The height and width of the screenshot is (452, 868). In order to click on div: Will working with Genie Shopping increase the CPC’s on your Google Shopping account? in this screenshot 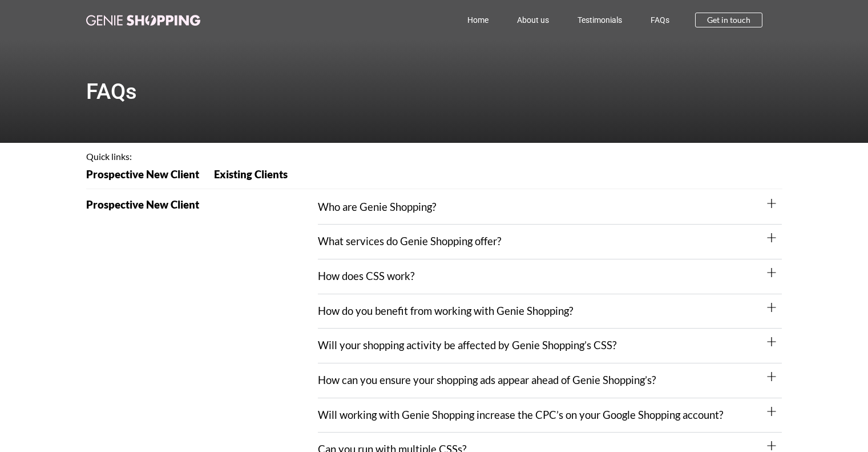, I will do `click(550, 415)`.